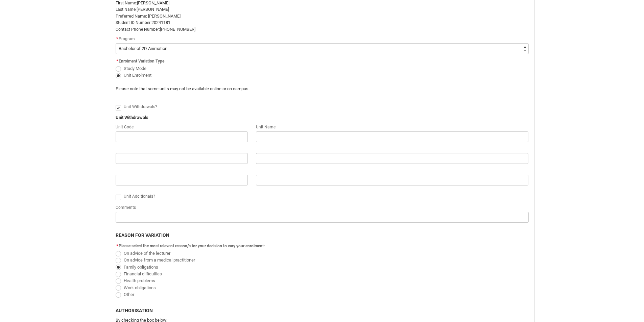  Describe the element at coordinates (159, 260) in the screenshot. I see `span: On advice from a medical practitioner` at that location.